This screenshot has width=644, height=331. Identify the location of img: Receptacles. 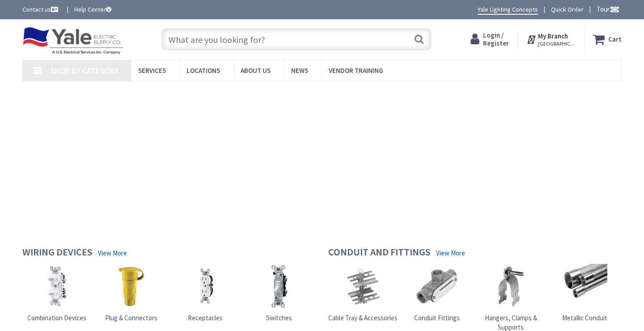
(205, 286).